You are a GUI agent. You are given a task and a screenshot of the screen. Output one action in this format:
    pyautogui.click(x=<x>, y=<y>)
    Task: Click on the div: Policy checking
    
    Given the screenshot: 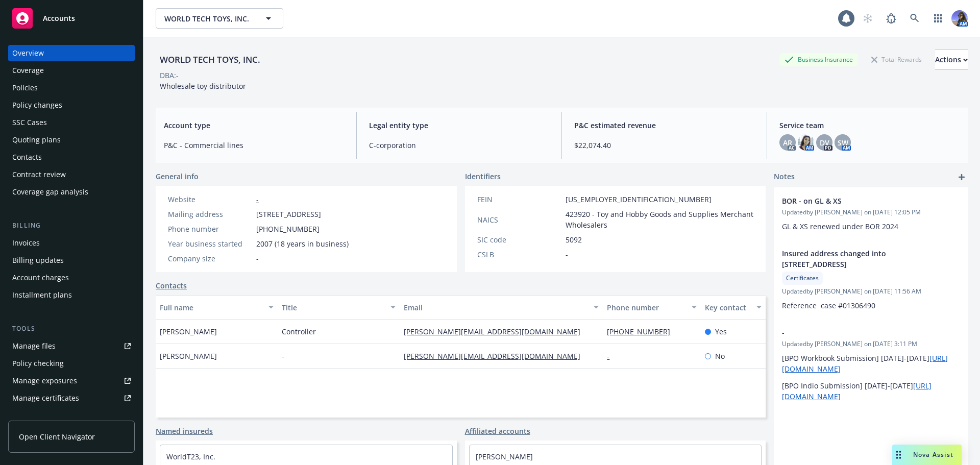 What is the action you would take?
    pyautogui.click(x=37, y=363)
    